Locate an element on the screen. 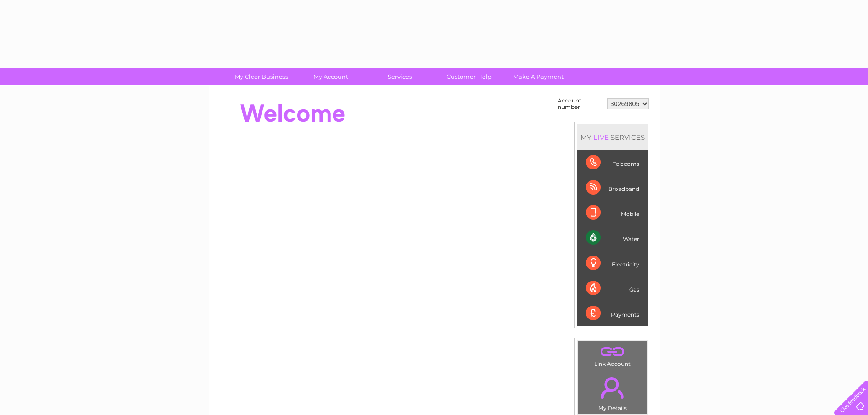  div: Gas is located at coordinates (613, 289).